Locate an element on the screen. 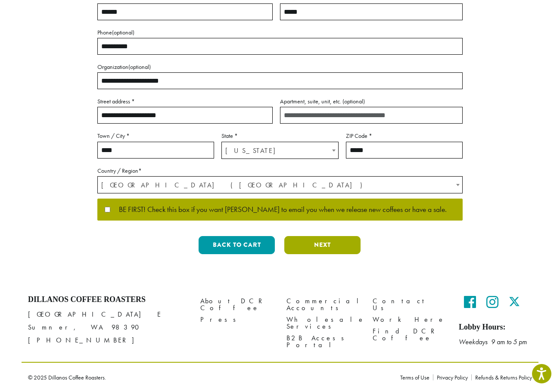 The width and height of the screenshot is (560, 392). label: Town / City is located at coordinates (155, 136).